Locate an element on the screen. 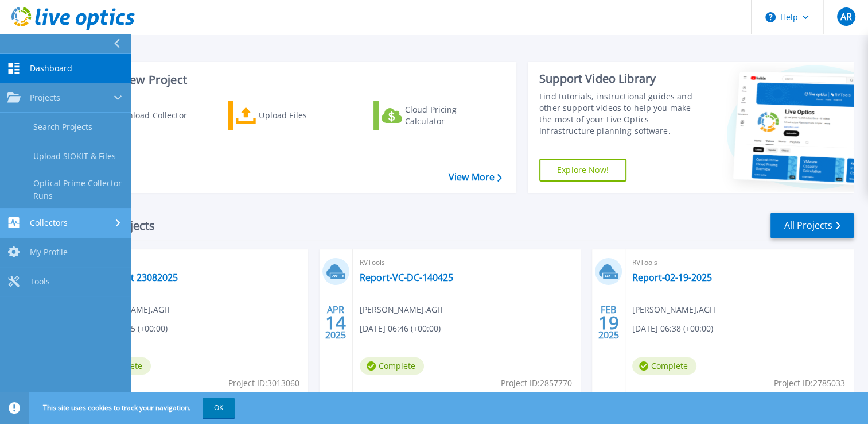  span: 14 is located at coordinates (336, 322).